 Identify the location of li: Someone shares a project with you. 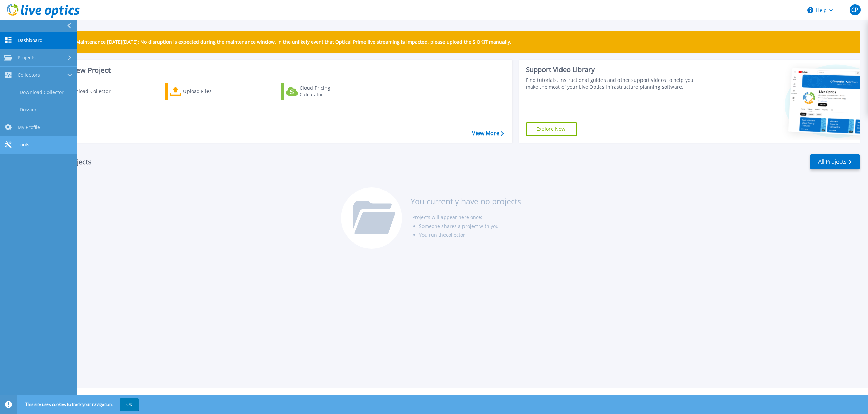
(470, 226).